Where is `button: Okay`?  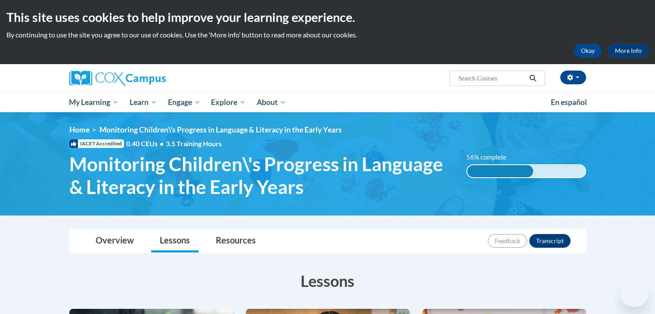 button: Okay is located at coordinates (588, 51).